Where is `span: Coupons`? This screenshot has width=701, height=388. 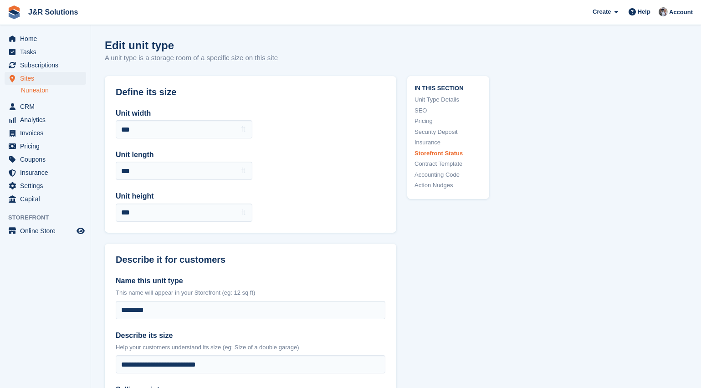 span: Coupons is located at coordinates (47, 159).